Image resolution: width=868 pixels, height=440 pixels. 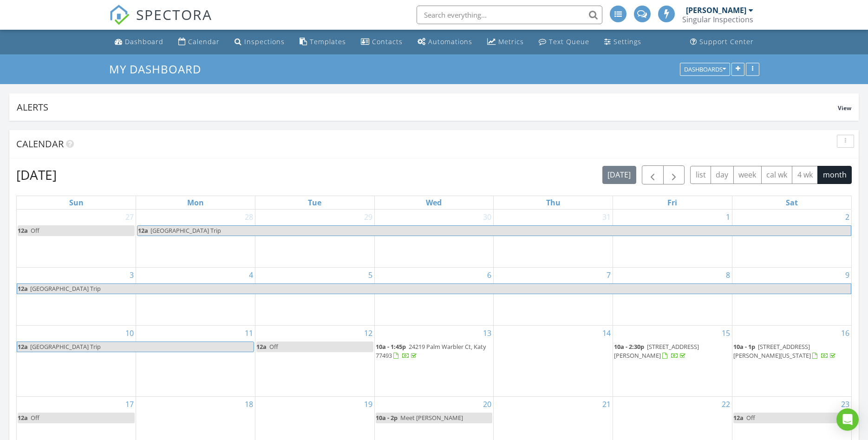 What do you see at coordinates (249, 405) in the screenshot?
I see `a: Go to August 18, 2025` at bounding box center [249, 405].